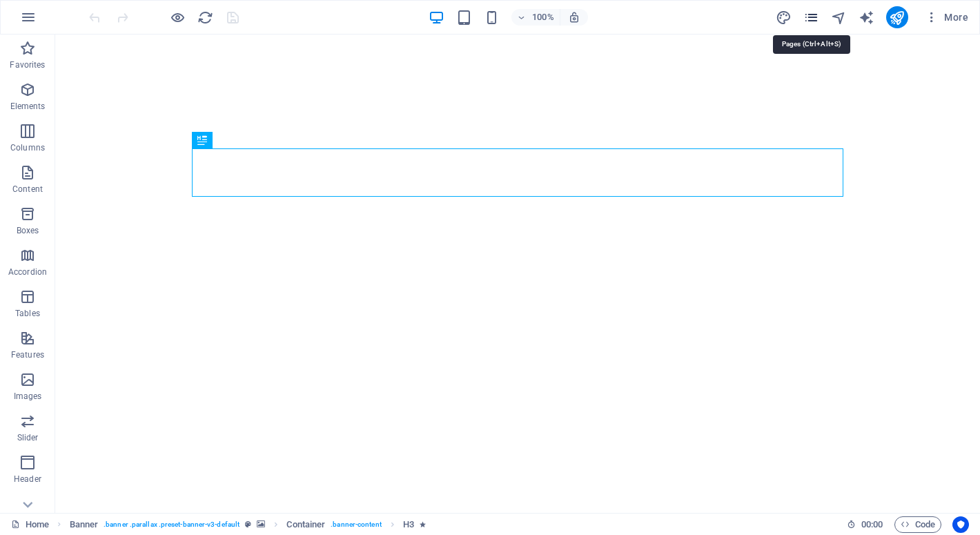 The width and height of the screenshot is (980, 535). What do you see at coordinates (355, 524) in the screenshot?
I see `span: . banner-content` at bounding box center [355, 524].